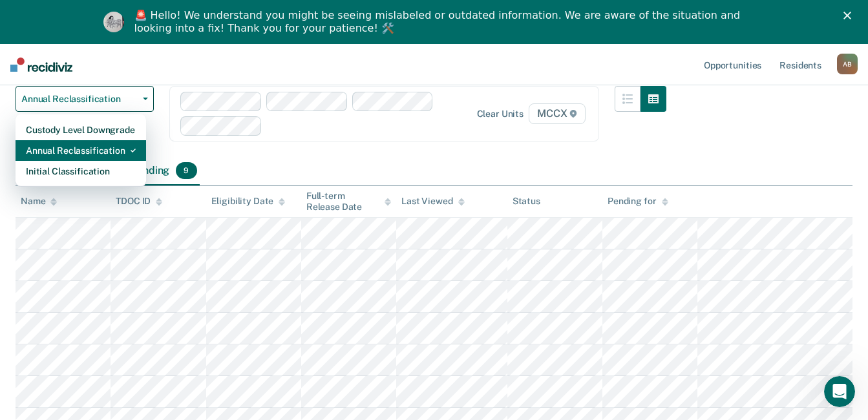 This screenshot has width=868, height=420. Describe the element at coordinates (557, 114) in the screenshot. I see `span: MCCX` at that location.